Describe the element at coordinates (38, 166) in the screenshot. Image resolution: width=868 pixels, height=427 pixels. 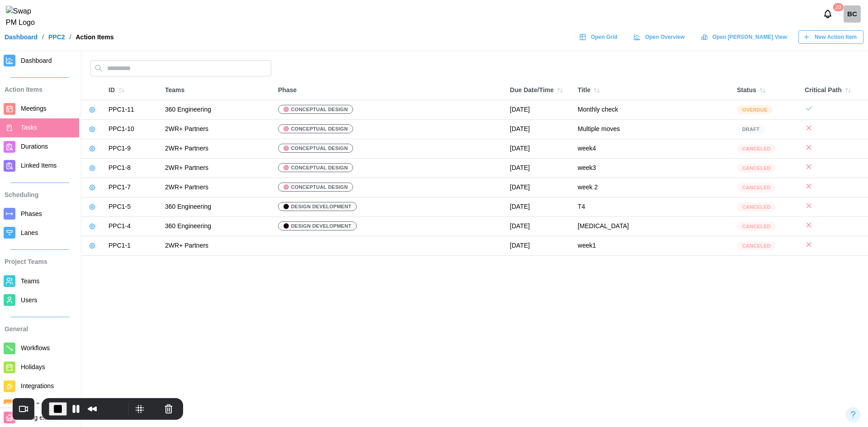
I see `span: Linked Items` at that location.